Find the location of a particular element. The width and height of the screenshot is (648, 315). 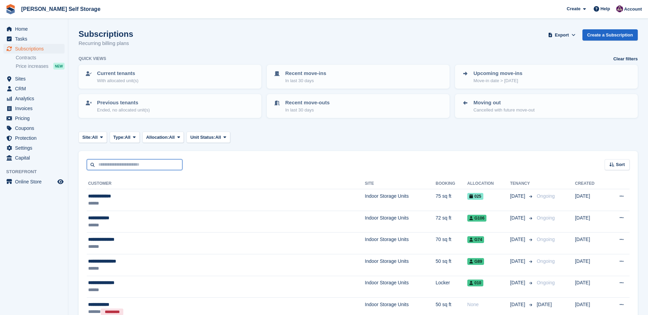

a: Current tenants With allocated unit(s) is located at coordinates (170, 77).